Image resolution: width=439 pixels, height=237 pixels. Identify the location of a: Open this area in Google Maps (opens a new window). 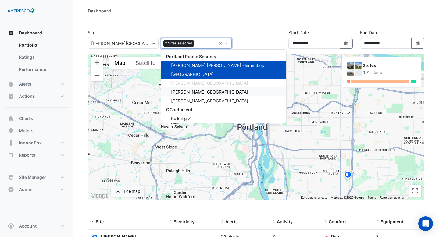
(99, 196).